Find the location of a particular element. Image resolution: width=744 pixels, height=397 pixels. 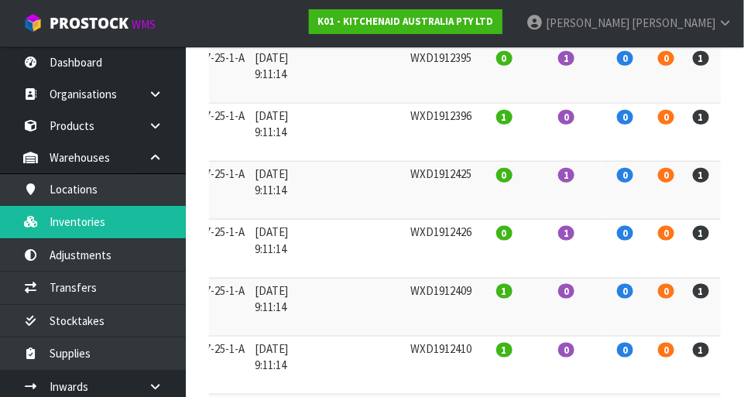

td: WXD1912409 is located at coordinates (441, 307).